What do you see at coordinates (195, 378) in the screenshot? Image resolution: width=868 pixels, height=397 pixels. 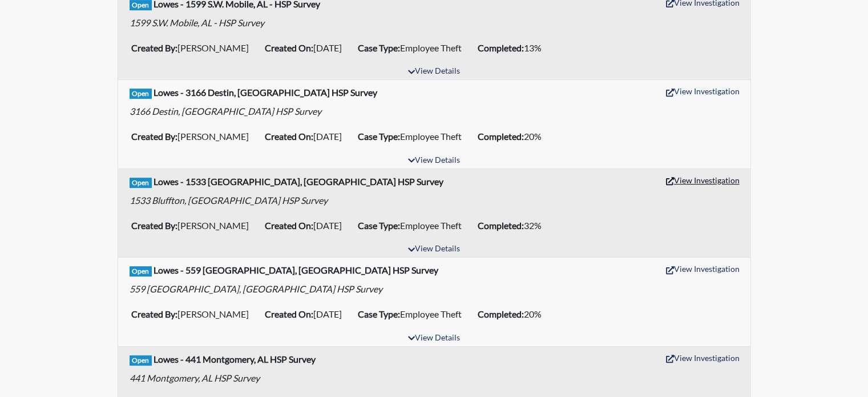 I see `em: 441 Montgomery, AL HSP Survey` at bounding box center [195, 378].